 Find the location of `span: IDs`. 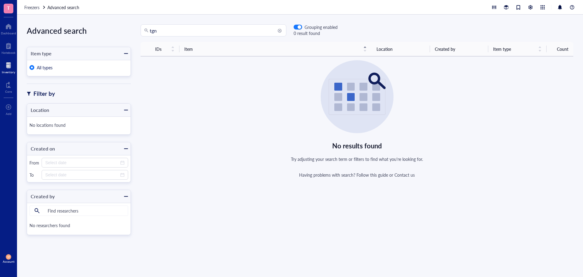

span: IDs is located at coordinates (161, 49).